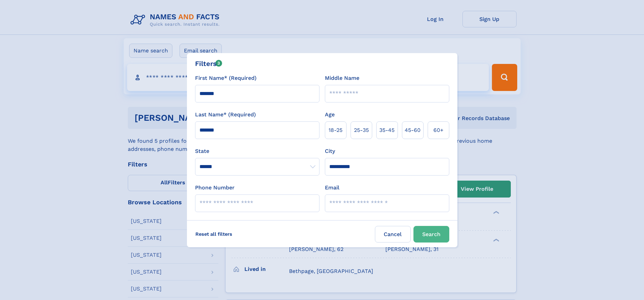 This screenshot has width=644, height=300. I want to click on label: First Name* (Required), so click(226, 78).